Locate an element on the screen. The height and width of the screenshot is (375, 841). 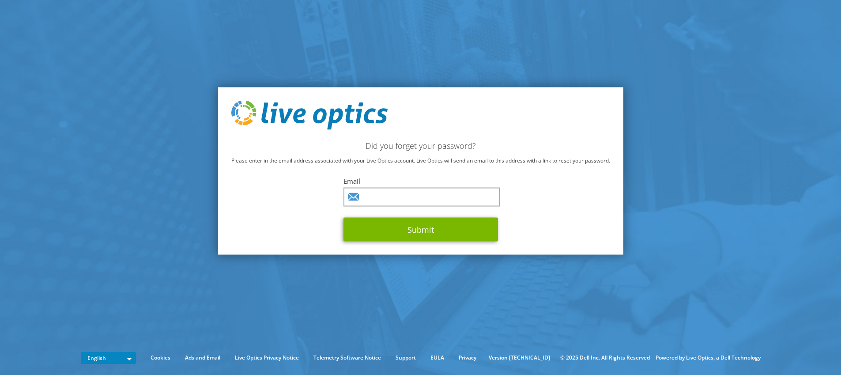
a: Telemetry Software Notice is located at coordinates (347, 358).